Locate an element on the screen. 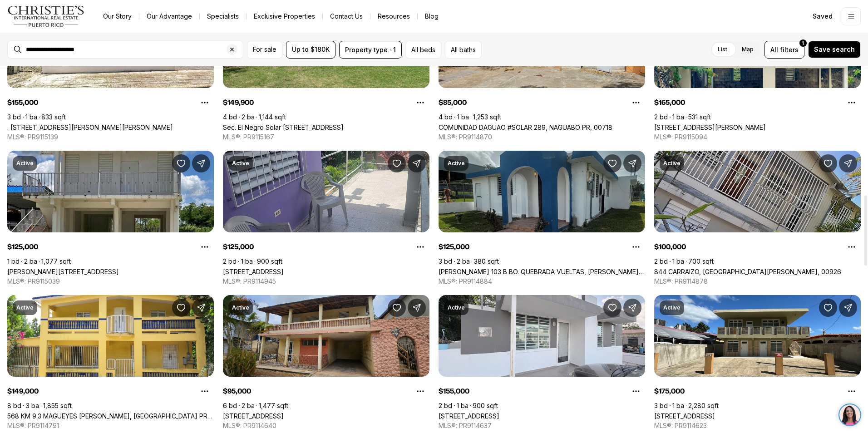 This screenshot has width=868, height=433. a: Saved is located at coordinates (822, 16).